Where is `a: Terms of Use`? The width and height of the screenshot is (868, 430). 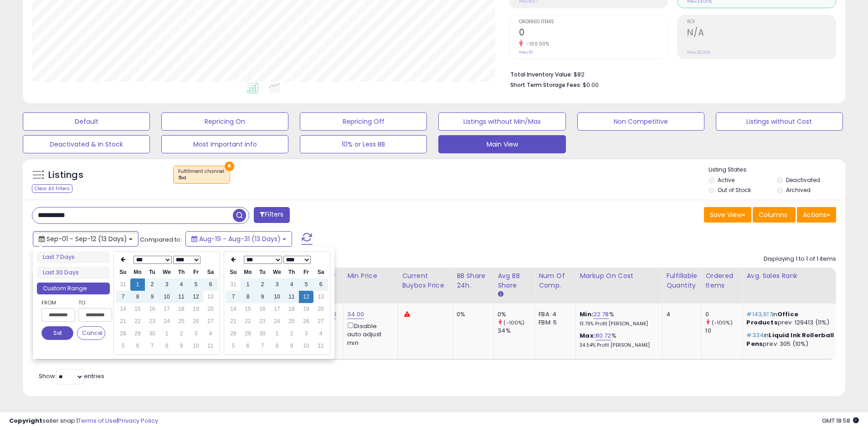 a: Terms of Use is located at coordinates (97, 421).